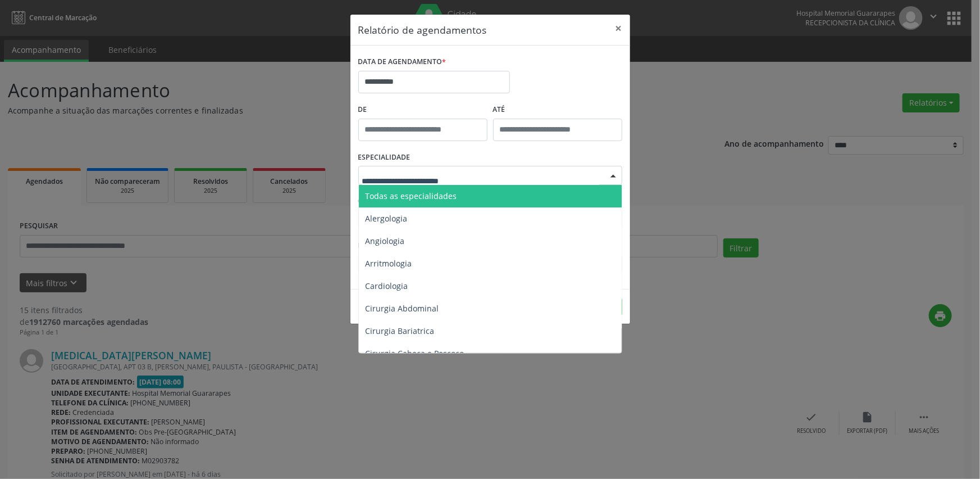 Image resolution: width=980 pixels, height=479 pixels. What do you see at coordinates (389, 263) in the screenshot?
I see `span: Arritmologia` at bounding box center [389, 263].